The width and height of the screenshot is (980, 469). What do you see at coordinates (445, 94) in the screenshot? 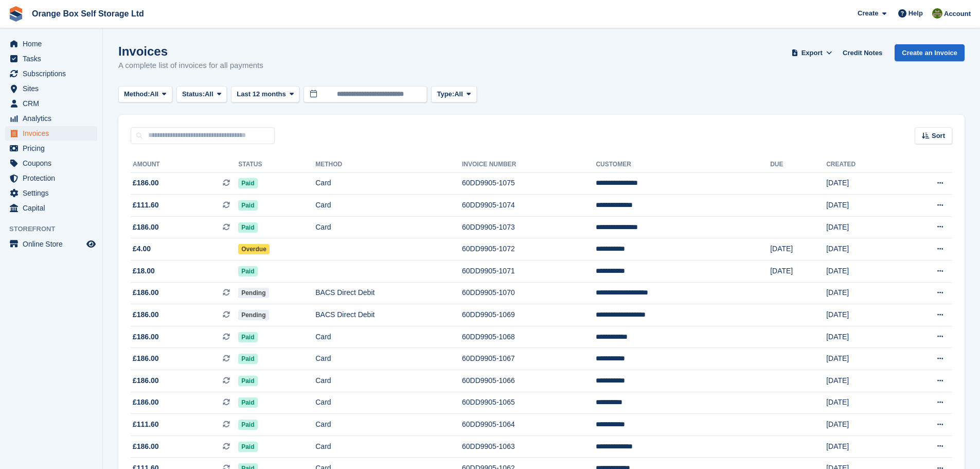
I see `span: Type:` at bounding box center [445, 94].